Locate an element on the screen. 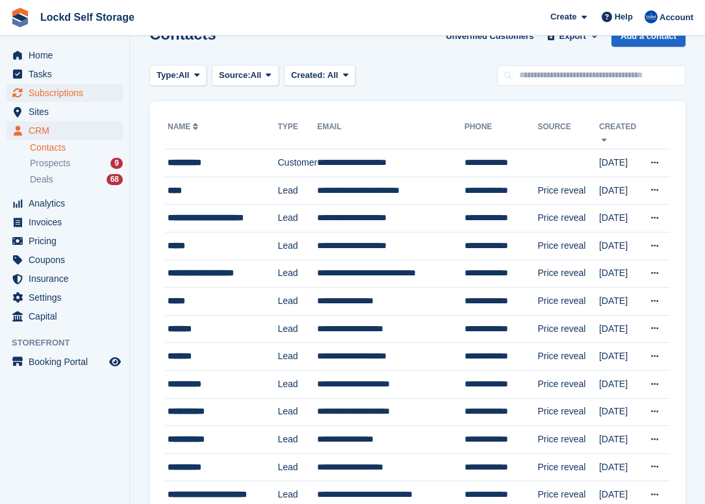 The height and width of the screenshot is (504, 705). a: Deals 68 is located at coordinates (76, 179).